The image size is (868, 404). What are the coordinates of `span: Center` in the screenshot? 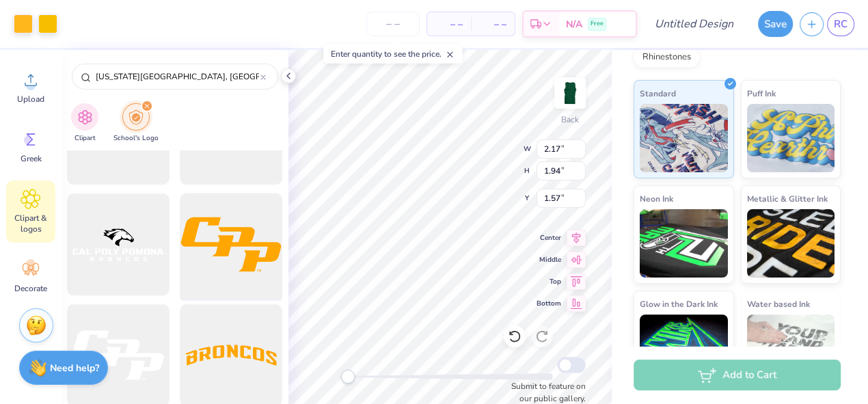 It's located at (549, 238).